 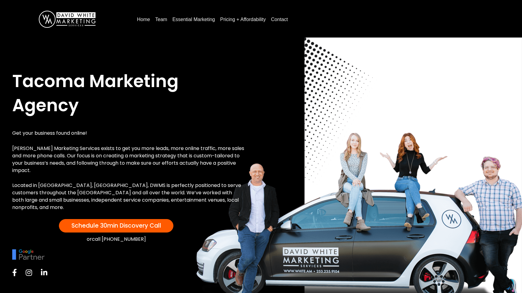 What do you see at coordinates (161, 20) in the screenshot?
I see `a: Team` at bounding box center [161, 20].